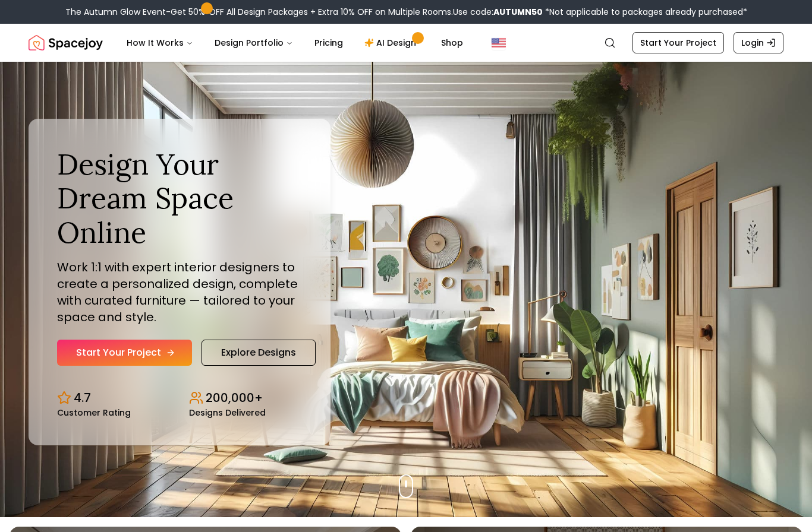 The height and width of the screenshot is (532, 812). What do you see at coordinates (65, 42) in the screenshot?
I see `a: Spacejoy` at bounding box center [65, 42].